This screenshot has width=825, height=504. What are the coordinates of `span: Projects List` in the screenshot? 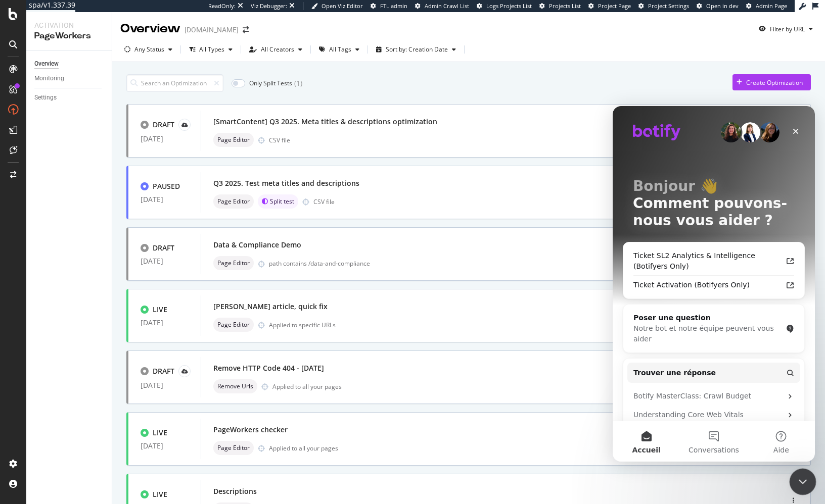 It's located at (565, 6).